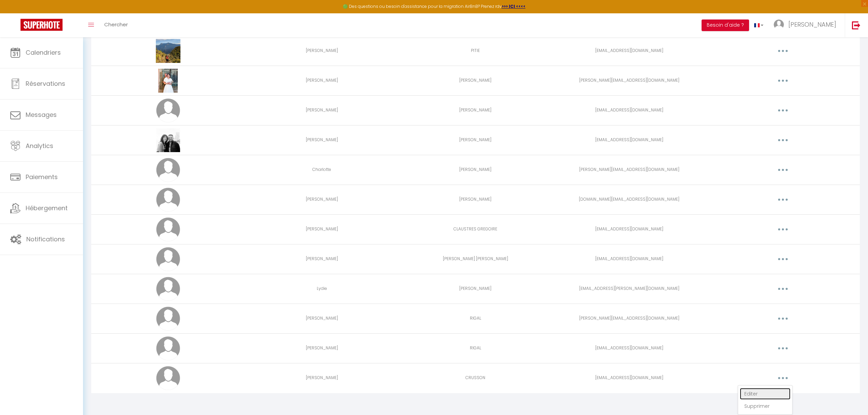 This screenshot has width=868, height=415. What do you see at coordinates (116, 24) in the screenshot?
I see `span: Chercher` at bounding box center [116, 24].